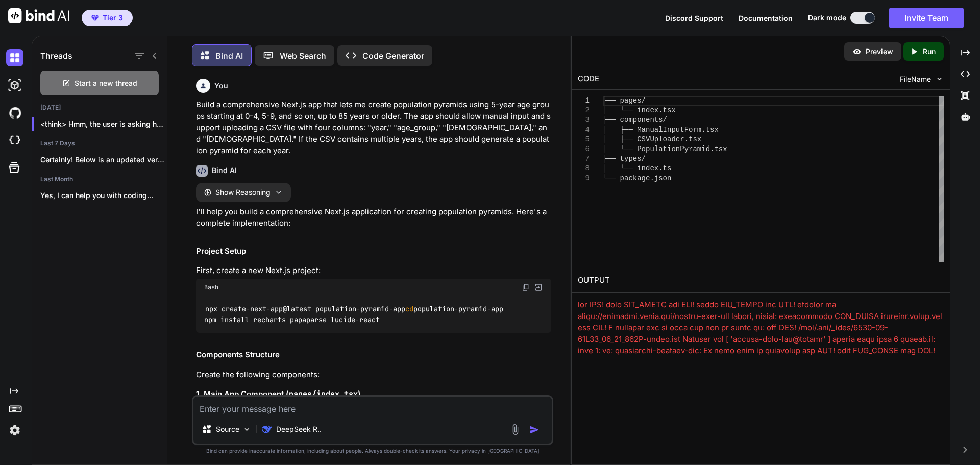  What do you see at coordinates (323, 394) in the screenshot?
I see `code: pages/index.tsx` at bounding box center [323, 394].